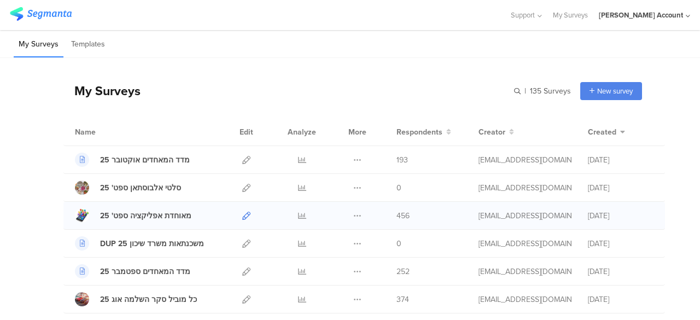 This screenshot has width=700, height=320. Describe the element at coordinates (246, 132) in the screenshot. I see `div: Edit` at that location.